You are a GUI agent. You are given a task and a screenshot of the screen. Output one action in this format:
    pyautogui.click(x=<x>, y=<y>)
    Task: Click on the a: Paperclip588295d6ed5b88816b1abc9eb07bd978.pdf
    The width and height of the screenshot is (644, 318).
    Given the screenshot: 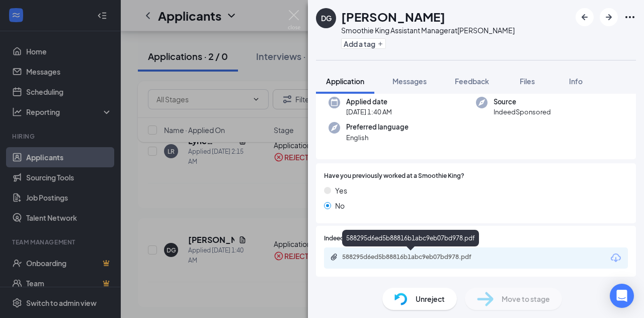 What is the action you would take?
    pyautogui.click(x=412, y=258)
    